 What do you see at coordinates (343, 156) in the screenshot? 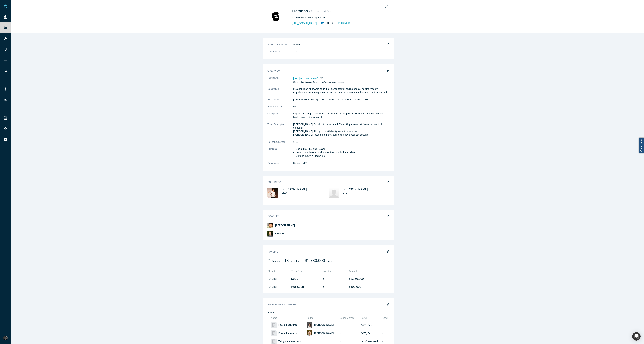
I see `li: State of the Art AI Technique` at bounding box center [343, 156].